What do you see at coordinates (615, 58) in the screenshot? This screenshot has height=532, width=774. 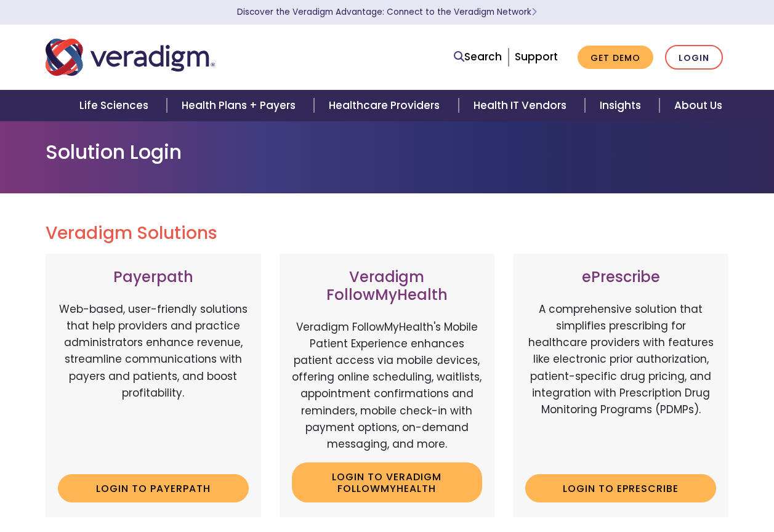 I see `a: Get Demo` at bounding box center [615, 58].